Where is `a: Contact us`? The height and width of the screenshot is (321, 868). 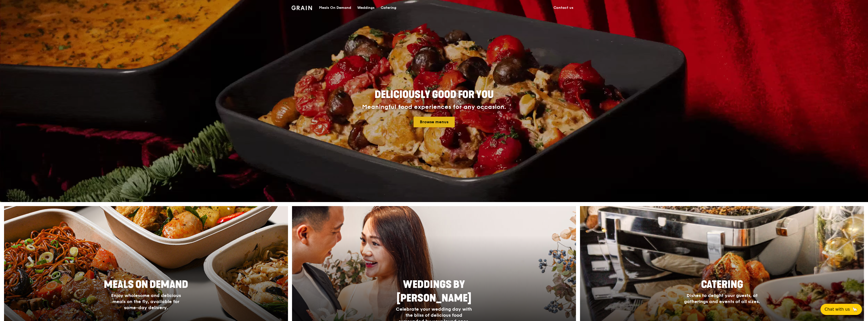
a: Contact us is located at coordinates (563, 8).